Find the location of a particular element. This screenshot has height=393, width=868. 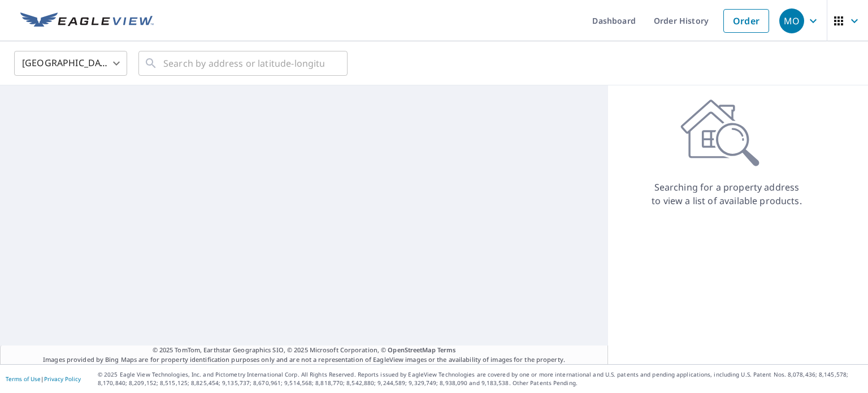

a: Terms of Use is located at coordinates (23, 379).